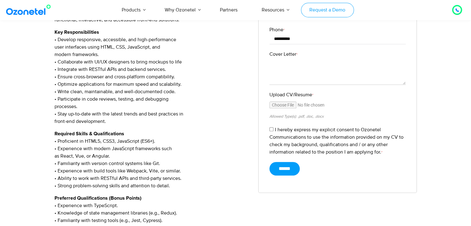  I want to click on strong: Preferred Qualifications (Bonus Points), so click(98, 198).